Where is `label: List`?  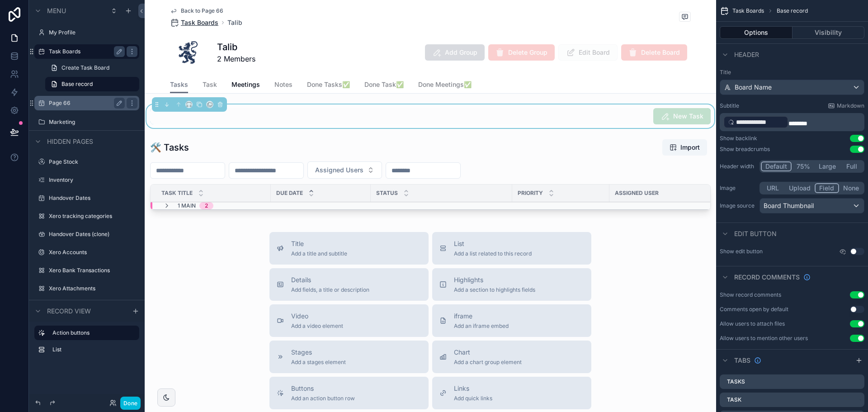 label: List is located at coordinates (92, 350).